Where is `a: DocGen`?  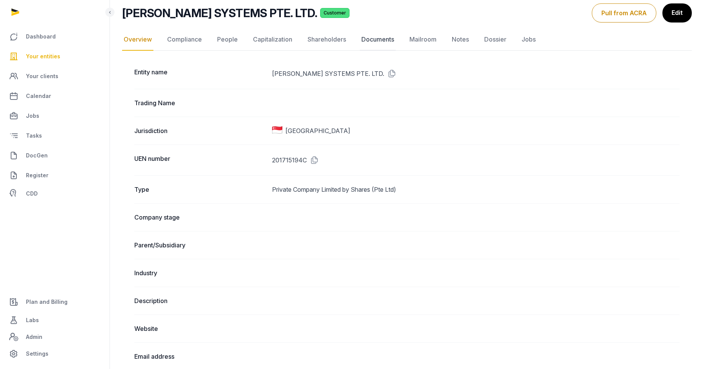 a: DocGen is located at coordinates (55, 156).